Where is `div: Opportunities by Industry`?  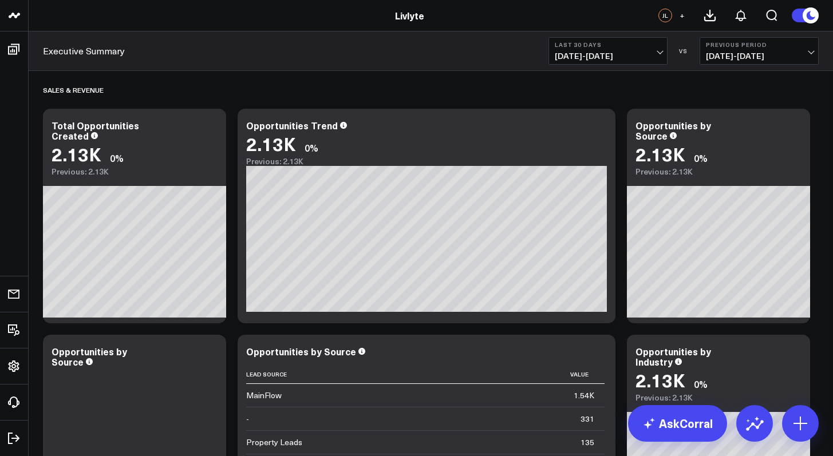 div: Opportunities by Industry is located at coordinates (673, 357).